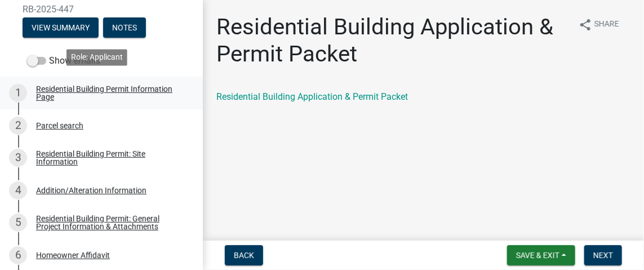 Image resolution: width=644 pixels, height=270 pixels. What do you see at coordinates (125, 28) in the screenshot?
I see `button: Notes` at bounding box center [125, 28].